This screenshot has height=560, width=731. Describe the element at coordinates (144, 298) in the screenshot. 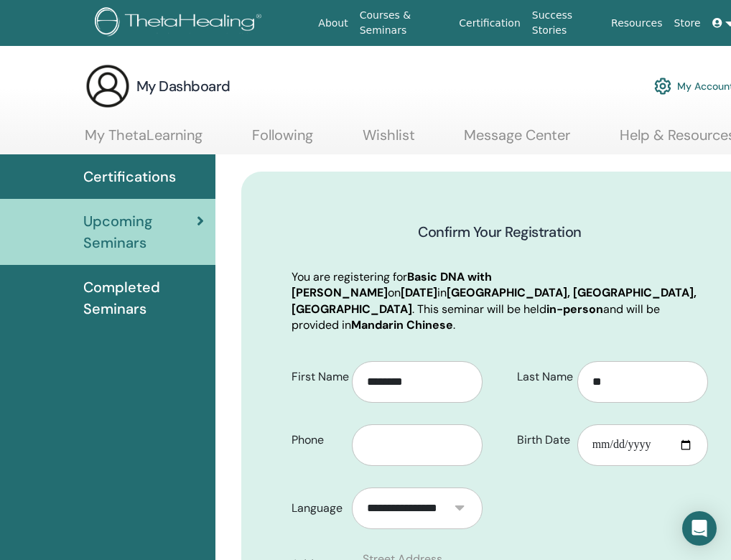

I see `span: Completed Seminars` at that location.